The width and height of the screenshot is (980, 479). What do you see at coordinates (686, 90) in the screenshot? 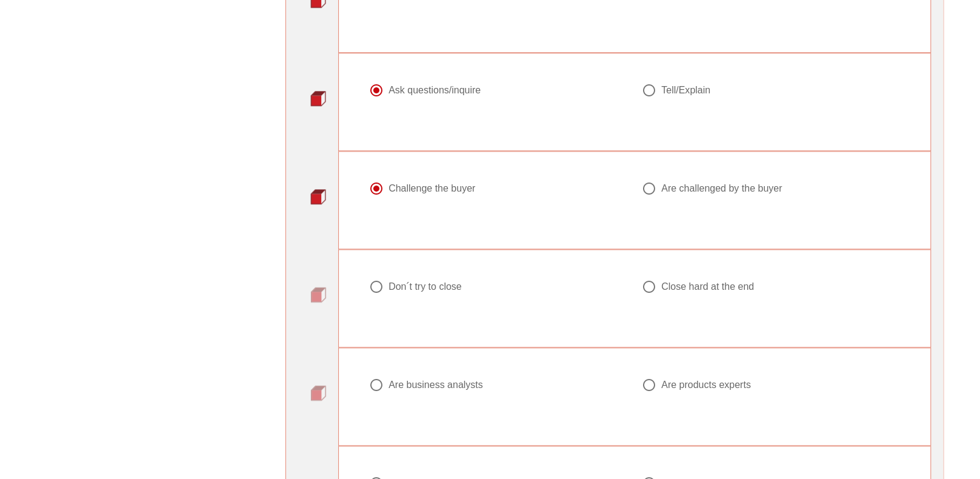
I see `div: Tell/Explain` at bounding box center [686, 90].